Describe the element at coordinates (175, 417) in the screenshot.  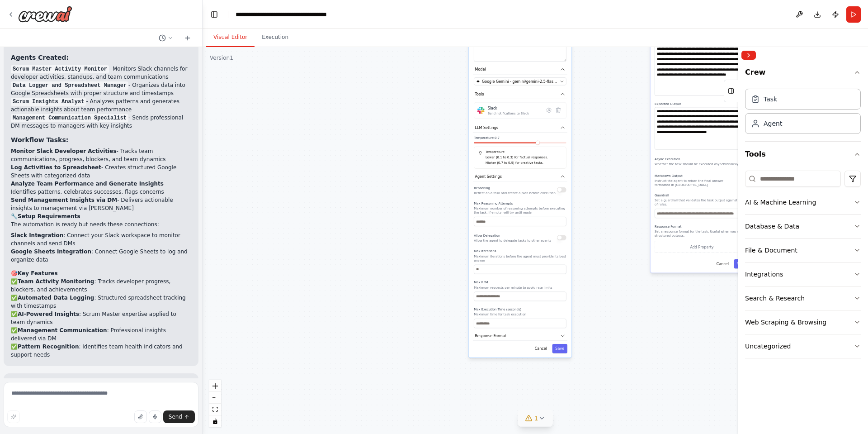
I see `span: Send` at that location.